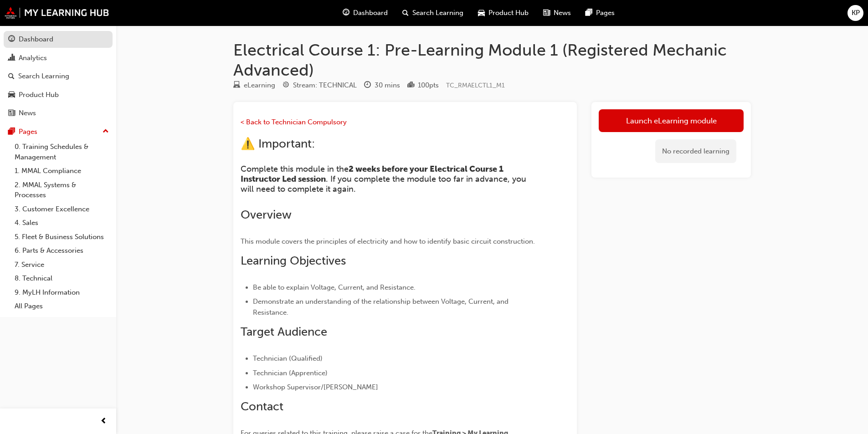  What do you see at coordinates (106, 131) in the screenshot?
I see `span: up-icon` at bounding box center [106, 131].